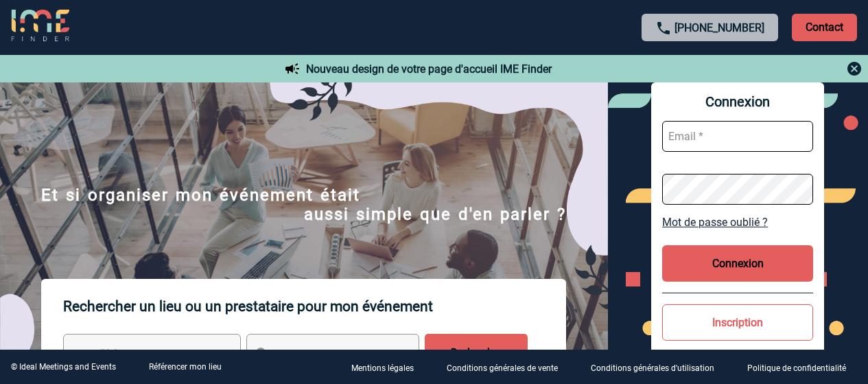  I want to click on p: Politique de confidentialité, so click(797, 368).